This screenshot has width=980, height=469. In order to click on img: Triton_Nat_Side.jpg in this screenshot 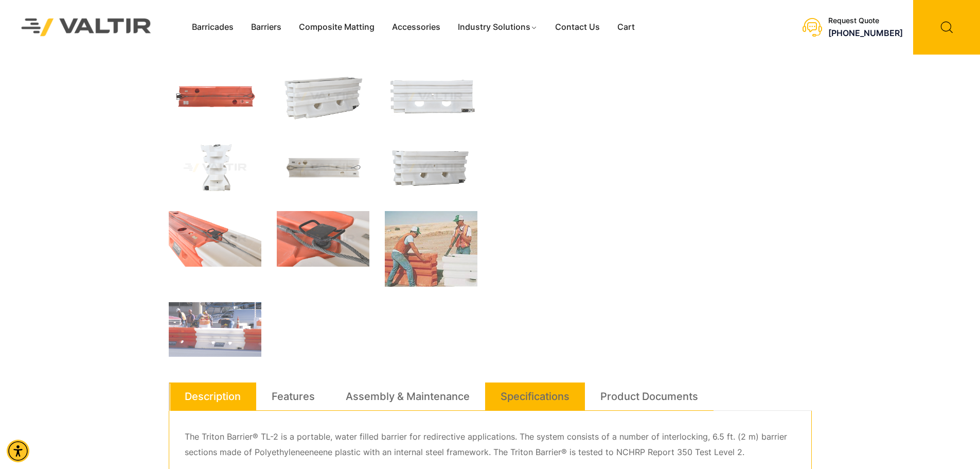, I will do `click(215, 168)`.